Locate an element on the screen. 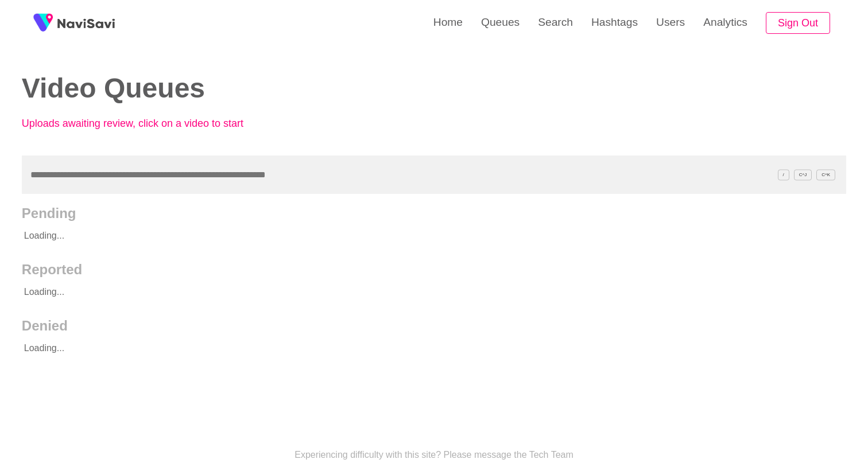 The height and width of the screenshot is (463, 868). p: Uploads awaiting review, click on a video to start is located at coordinates (148, 124).